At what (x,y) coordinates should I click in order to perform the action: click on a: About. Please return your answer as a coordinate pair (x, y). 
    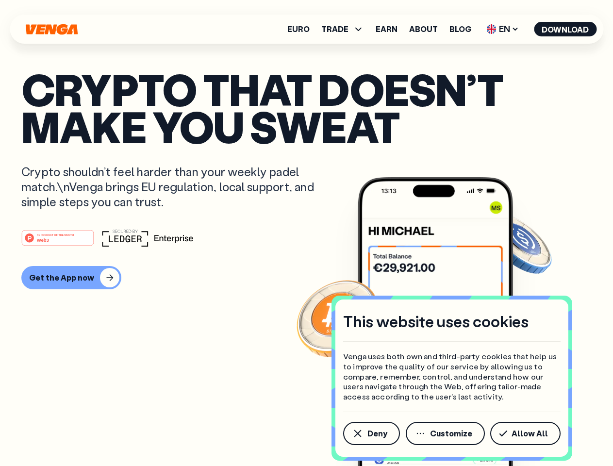
    Looking at the image, I should click on (423, 29).